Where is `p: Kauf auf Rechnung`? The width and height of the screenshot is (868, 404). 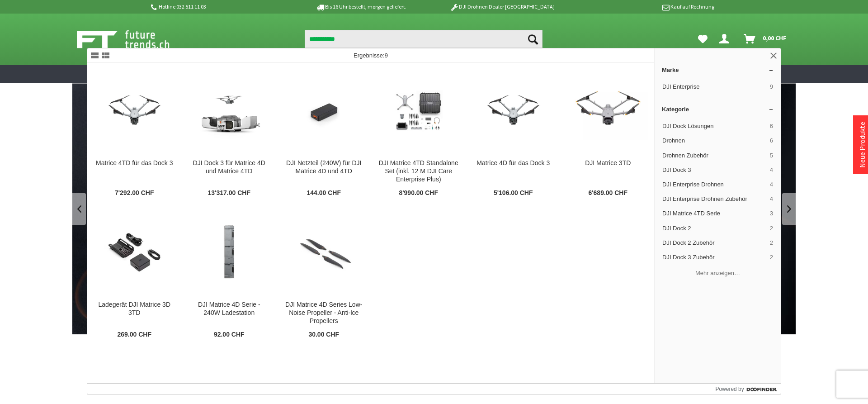
p: Kauf auf Rechnung is located at coordinates (643, 7).